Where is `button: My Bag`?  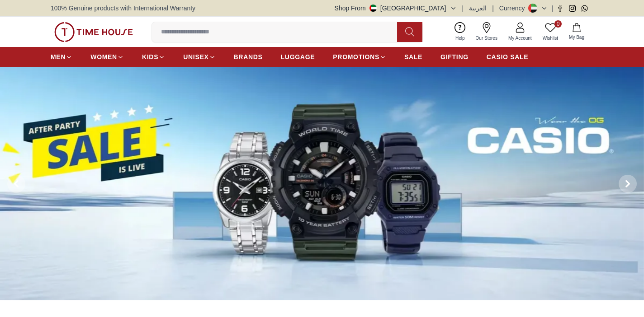
button: My Bag is located at coordinates (577, 32).